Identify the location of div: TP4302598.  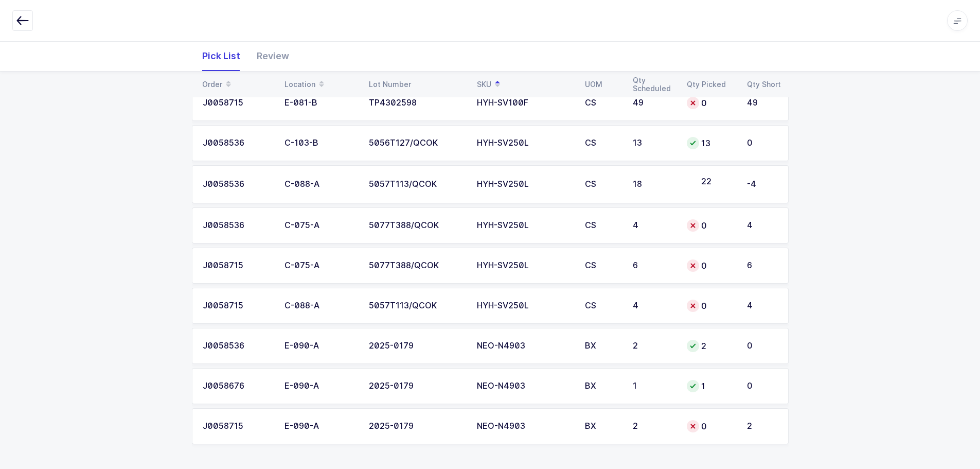
(417, 103).